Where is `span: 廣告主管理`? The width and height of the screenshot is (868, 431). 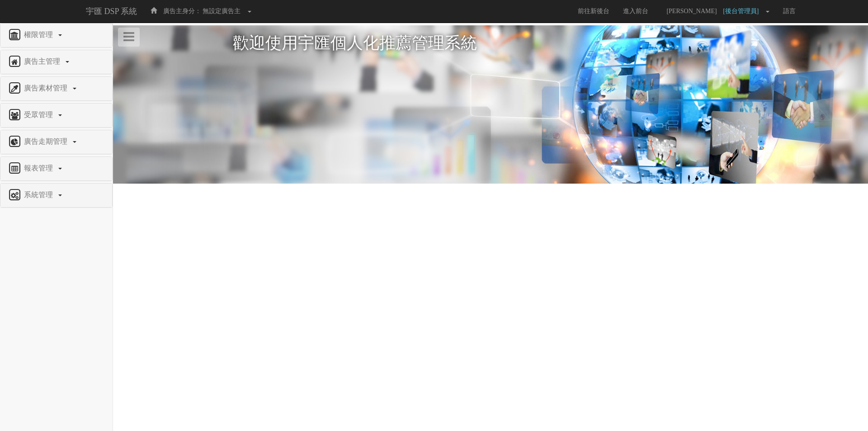 span: 廣告主管理 is located at coordinates (43, 61).